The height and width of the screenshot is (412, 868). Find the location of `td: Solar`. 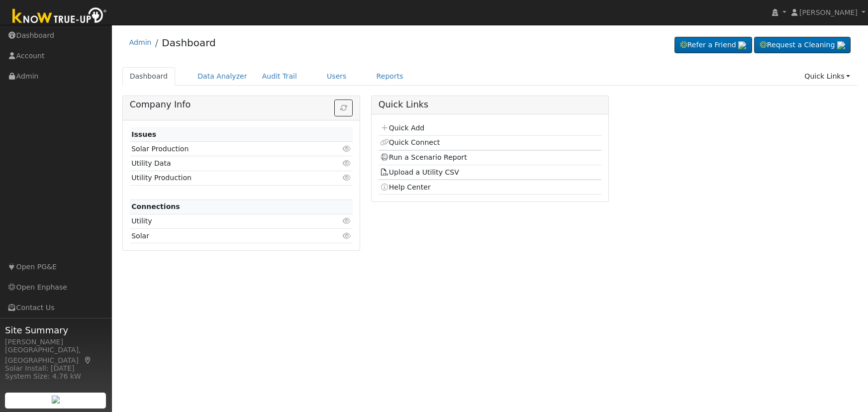

td: Solar is located at coordinates (224, 236).